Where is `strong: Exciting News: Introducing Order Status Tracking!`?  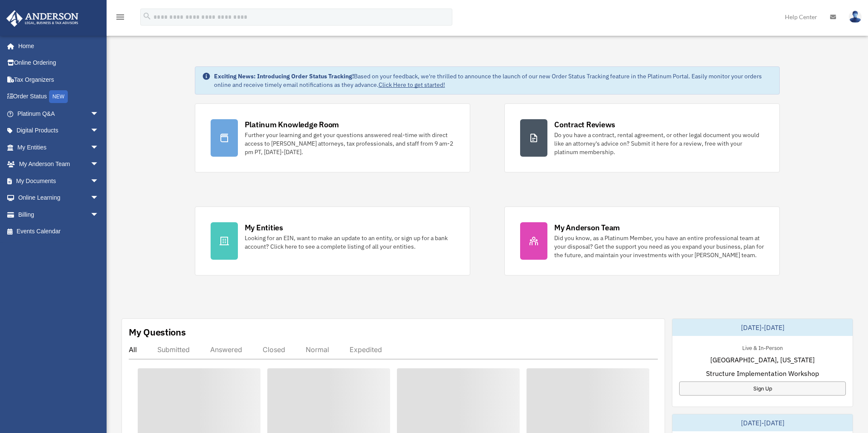
strong: Exciting News: Introducing Order Status Tracking! is located at coordinates (284, 76).